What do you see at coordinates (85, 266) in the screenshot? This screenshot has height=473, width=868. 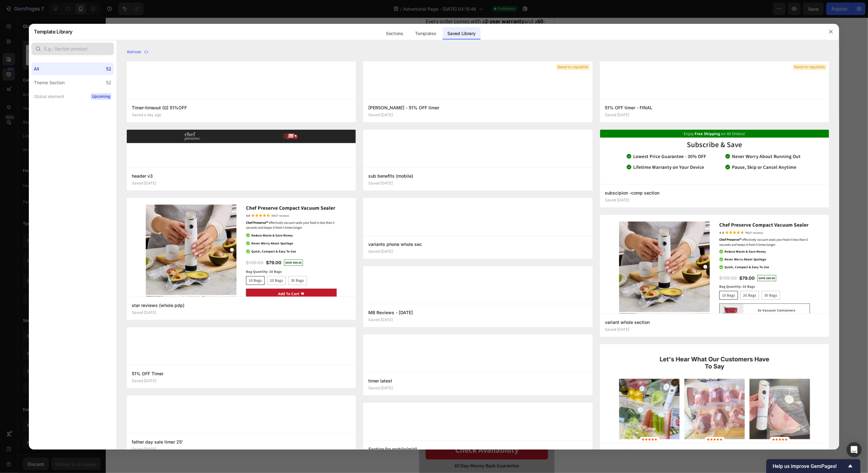 I see `strong: FREE` at bounding box center [85, 266].